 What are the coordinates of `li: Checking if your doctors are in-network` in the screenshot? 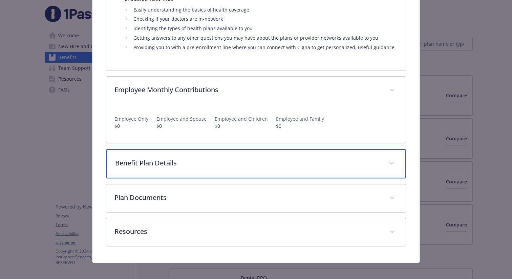 It's located at (264, 19).